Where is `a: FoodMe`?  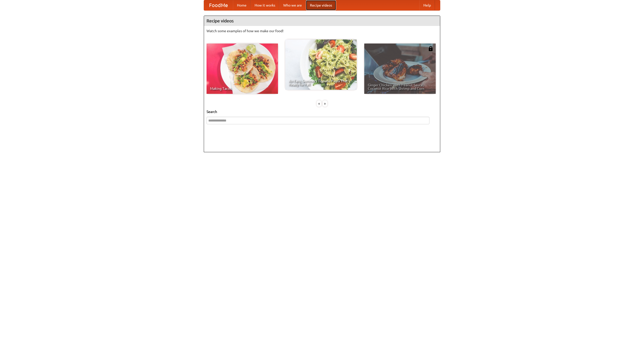
a: FoodMe is located at coordinates (218, 5).